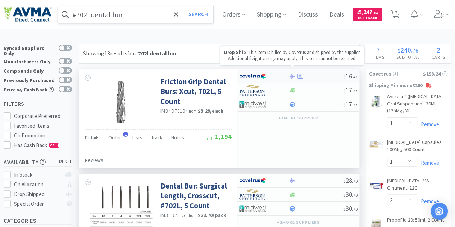  Describe the element at coordinates (219, 136) in the screenshot. I see `span: 1,194` at that location.